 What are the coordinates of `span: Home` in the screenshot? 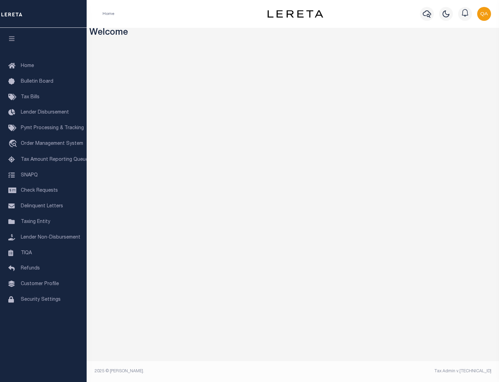 It's located at (27, 66).